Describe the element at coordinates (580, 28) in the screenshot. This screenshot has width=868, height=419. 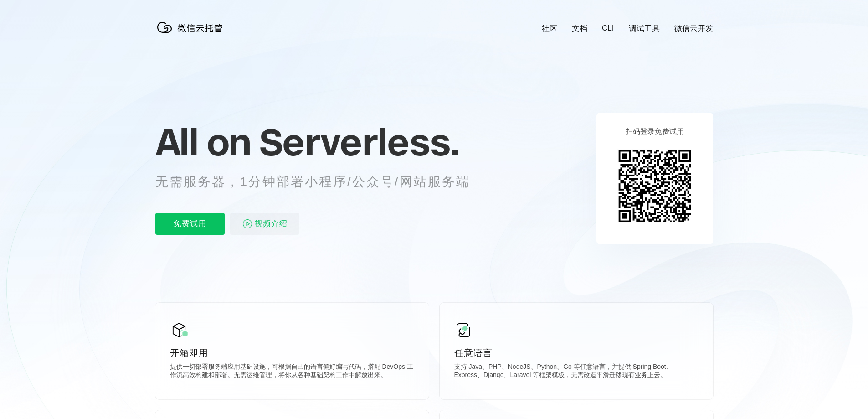
I see `a: 文档` at that location.